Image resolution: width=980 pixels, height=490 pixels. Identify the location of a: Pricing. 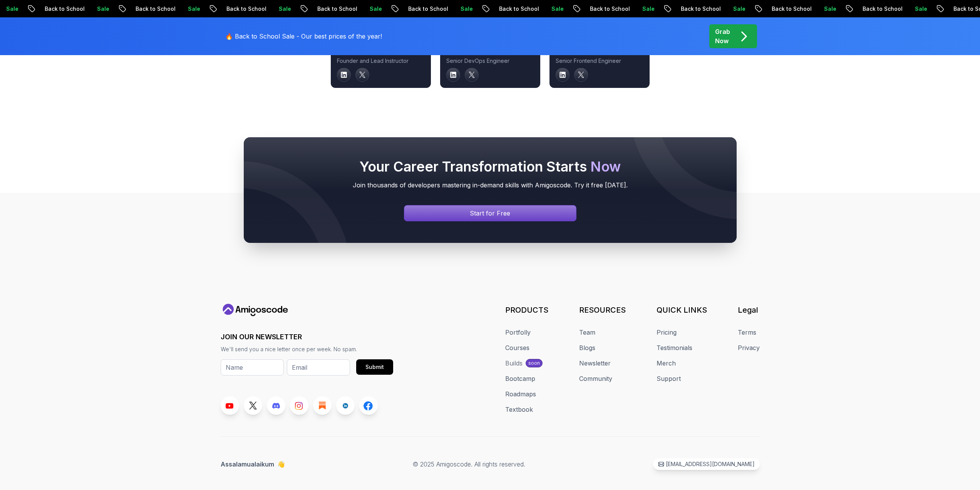
(666, 332).